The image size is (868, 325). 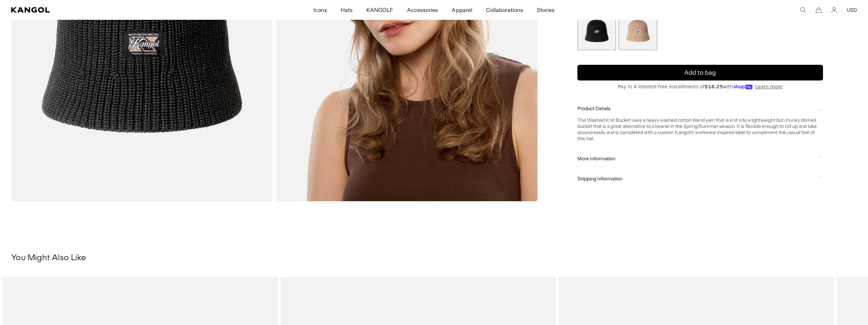 I want to click on a: Account, so click(x=835, y=10).